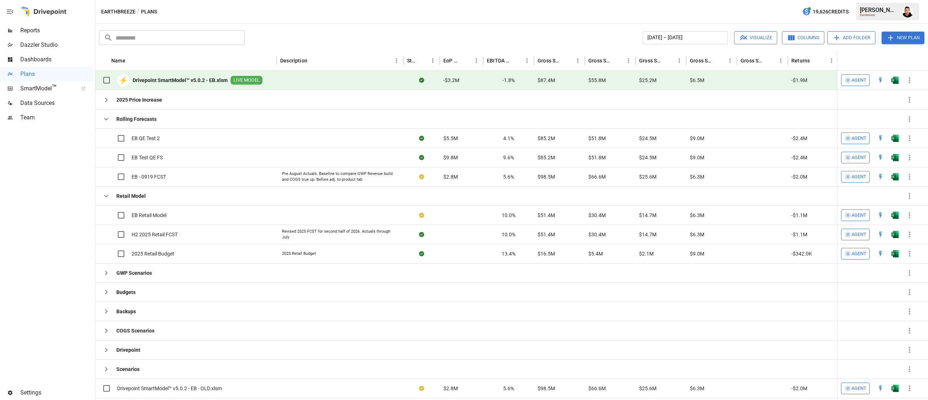 This screenshot has height=400, width=928. Describe the element at coordinates (126, 292) in the screenshot. I see `b: Budgets` at that location.